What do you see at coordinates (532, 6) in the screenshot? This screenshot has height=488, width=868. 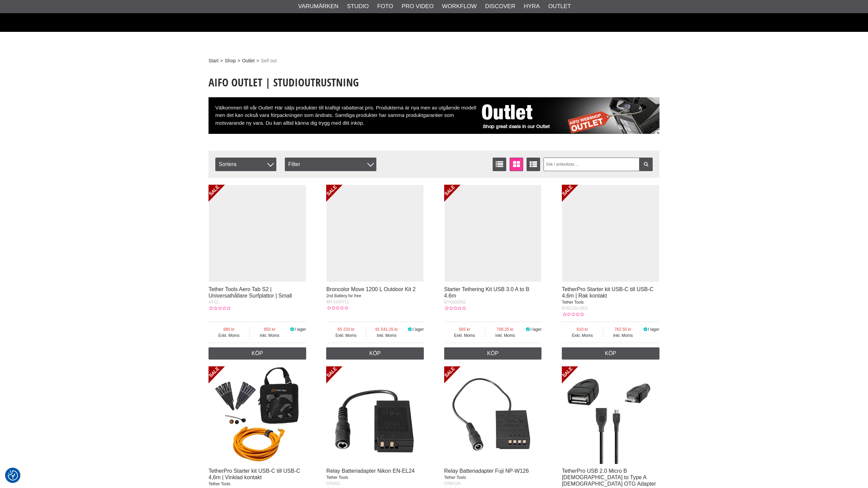 I see `a: Hyra` at bounding box center [532, 6].